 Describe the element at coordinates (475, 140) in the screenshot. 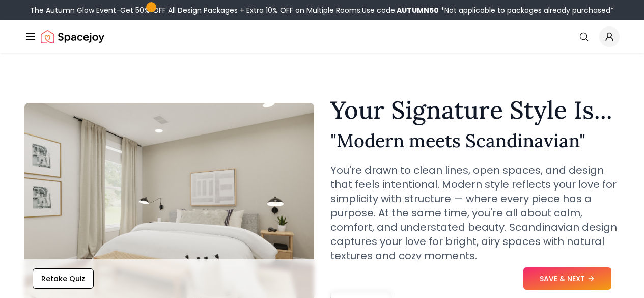

I see `h2: " Modern meets Scandinavian "` at that location.